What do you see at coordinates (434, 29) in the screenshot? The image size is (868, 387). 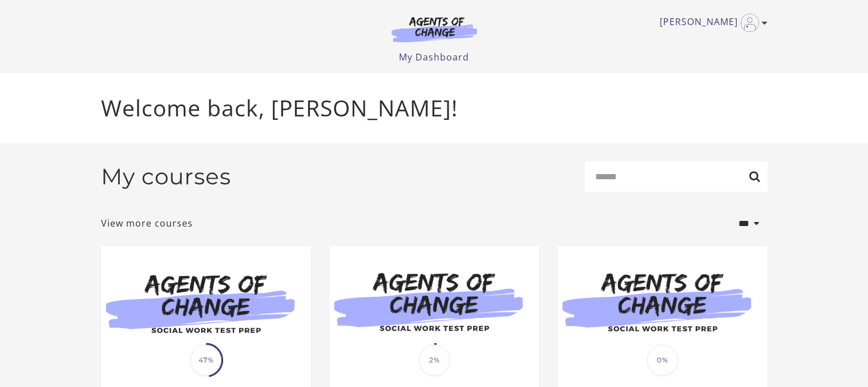 I see `img: Agents of Change Logo` at bounding box center [434, 29].